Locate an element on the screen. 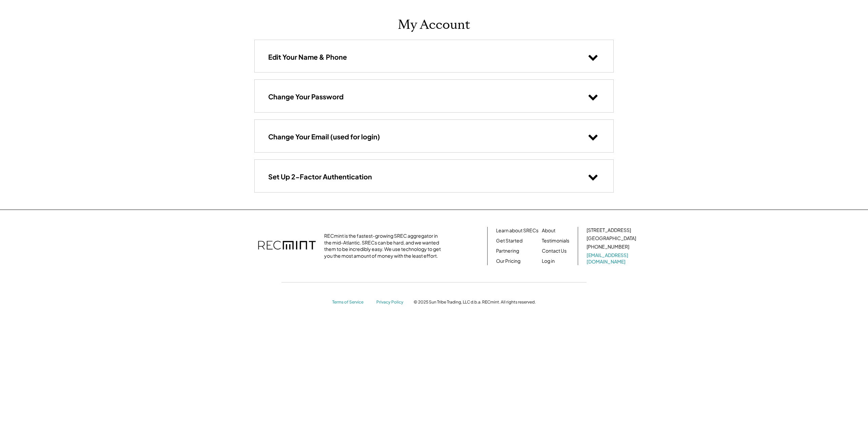 The width and height of the screenshot is (868, 431). a: Privacy Policy is located at coordinates (391, 302).